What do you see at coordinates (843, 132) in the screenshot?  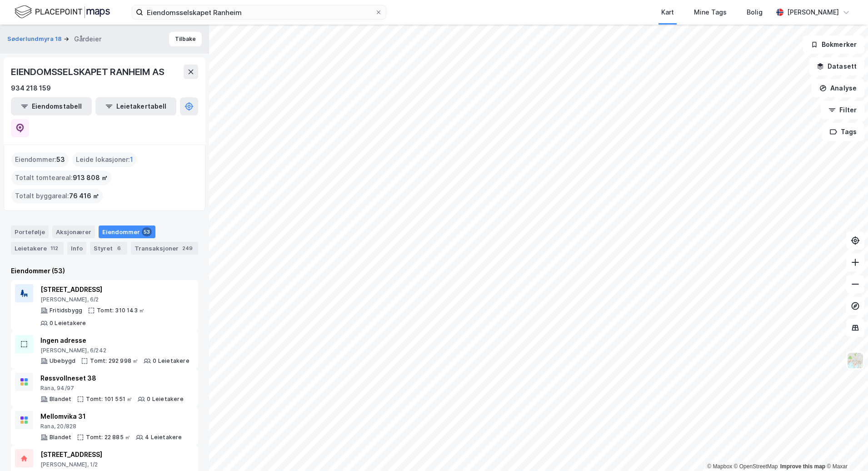 I see `button: Tags` at bounding box center [843, 132].